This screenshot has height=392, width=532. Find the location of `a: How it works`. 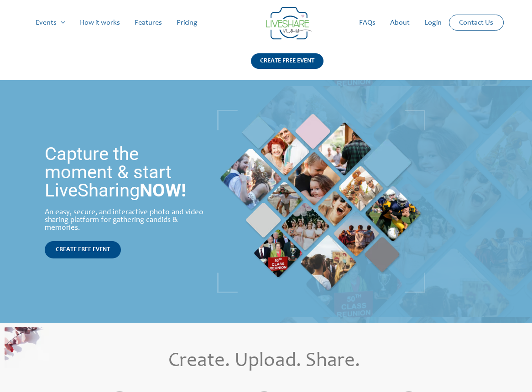

a: How it works is located at coordinates (100, 23).